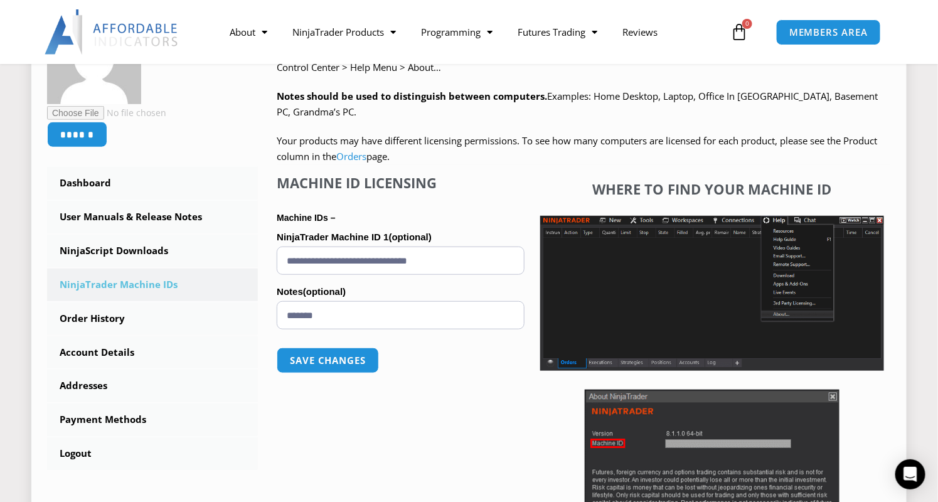 Image resolution: width=938 pixels, height=502 pixels. Describe the element at coordinates (400, 183) in the screenshot. I see `h4: Machine ID Licensing` at that location.